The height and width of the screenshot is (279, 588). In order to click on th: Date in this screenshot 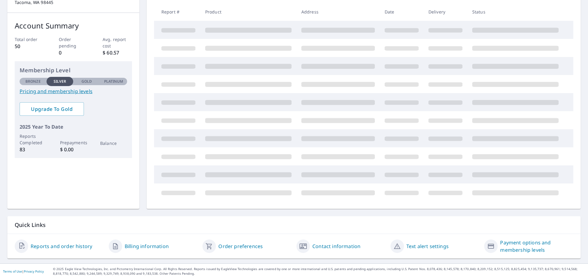, I will do `click(401, 12)`.